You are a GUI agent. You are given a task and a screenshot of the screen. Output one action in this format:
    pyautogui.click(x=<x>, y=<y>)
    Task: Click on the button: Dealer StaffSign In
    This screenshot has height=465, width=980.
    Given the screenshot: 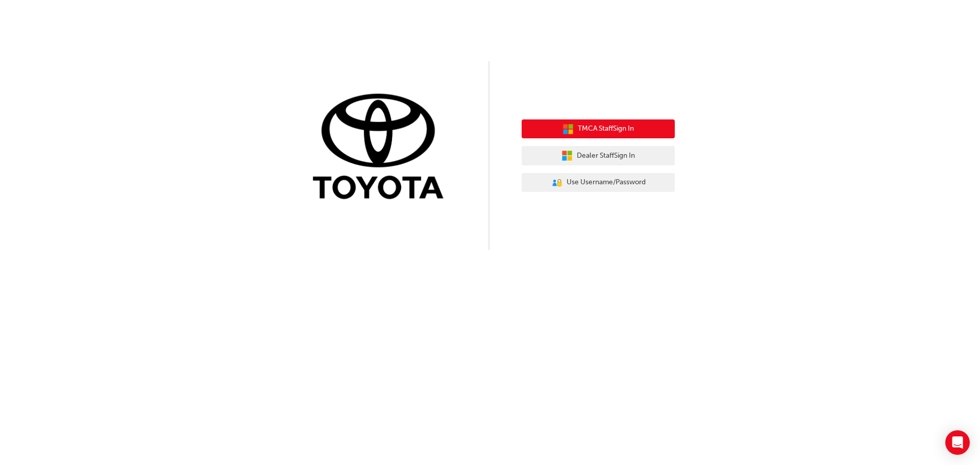 What is the action you would take?
    pyautogui.click(x=598, y=156)
    